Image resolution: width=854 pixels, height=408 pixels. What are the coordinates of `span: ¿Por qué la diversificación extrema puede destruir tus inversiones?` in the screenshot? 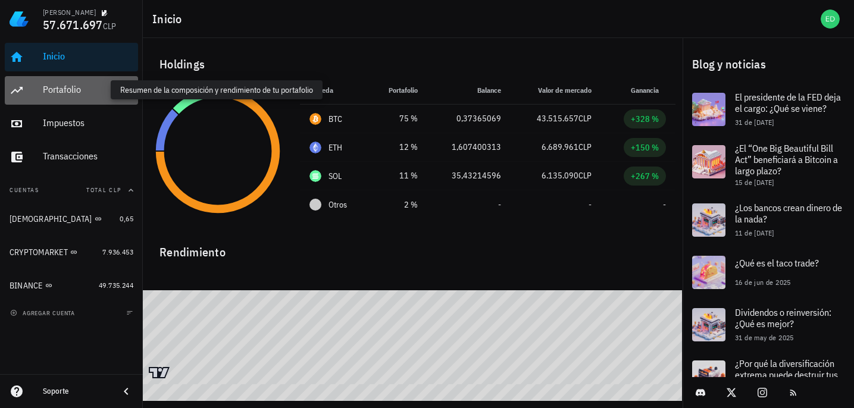 It's located at (787, 375).